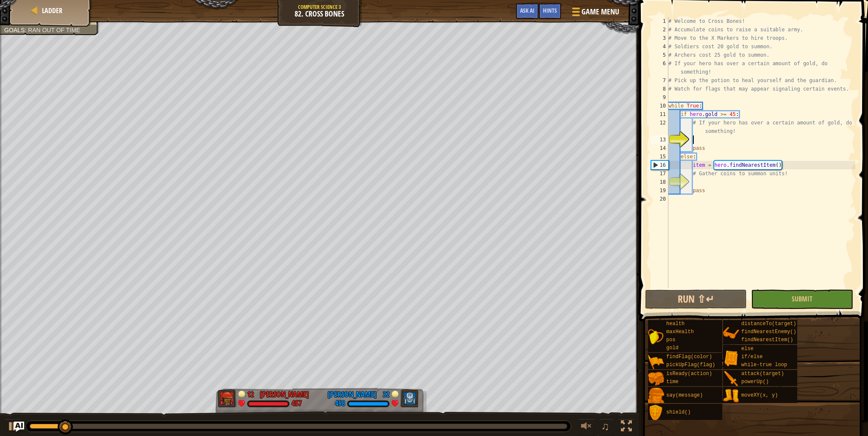 Image resolution: width=868 pixels, height=436 pixels. I want to click on button: Run ⇧↵, so click(696, 299).